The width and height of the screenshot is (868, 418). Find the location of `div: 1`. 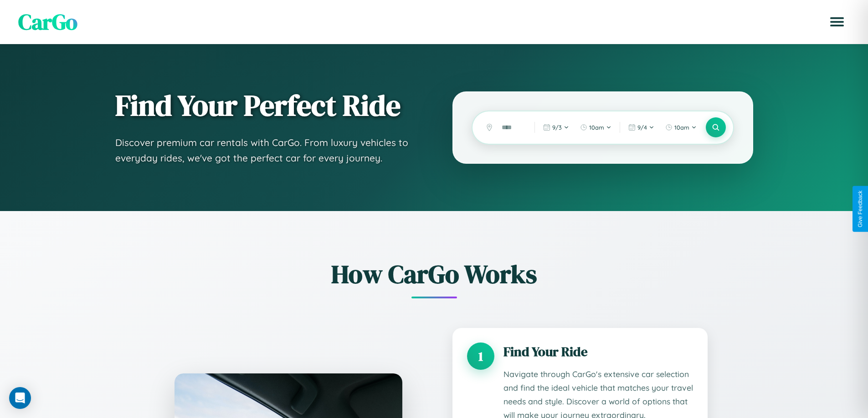

div: 1 is located at coordinates (480, 356).